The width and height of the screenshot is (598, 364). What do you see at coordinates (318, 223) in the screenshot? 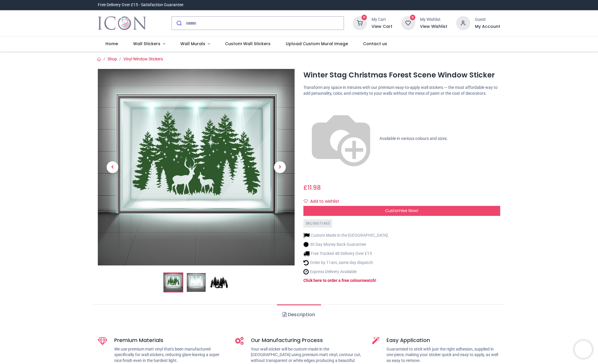
I see `div: SKU: WS-71465` at bounding box center [318, 223].